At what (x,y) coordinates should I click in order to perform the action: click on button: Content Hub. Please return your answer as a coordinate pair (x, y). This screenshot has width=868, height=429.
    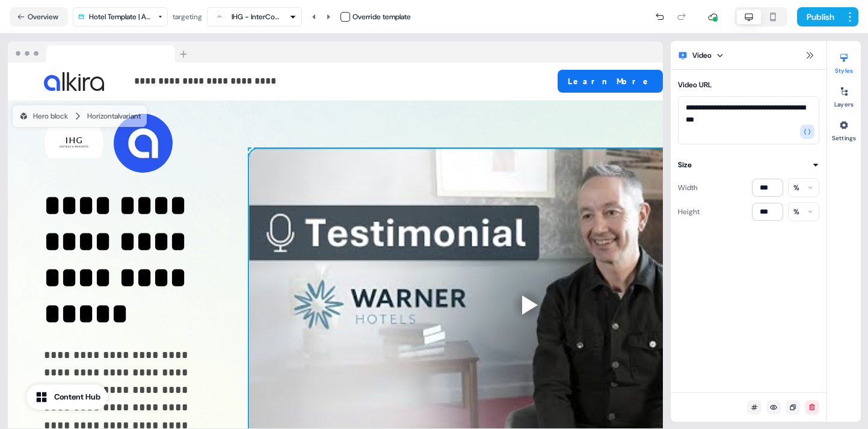
    Looking at the image, I should click on (66, 398).